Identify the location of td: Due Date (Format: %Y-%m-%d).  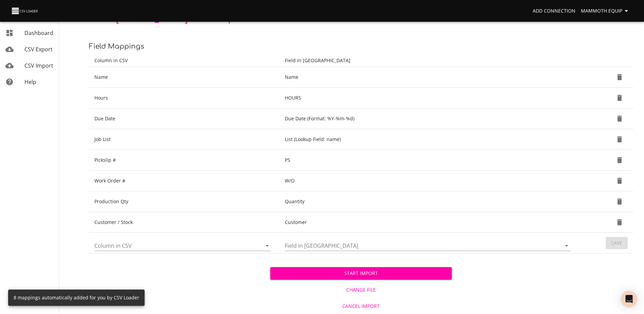
(429, 118).